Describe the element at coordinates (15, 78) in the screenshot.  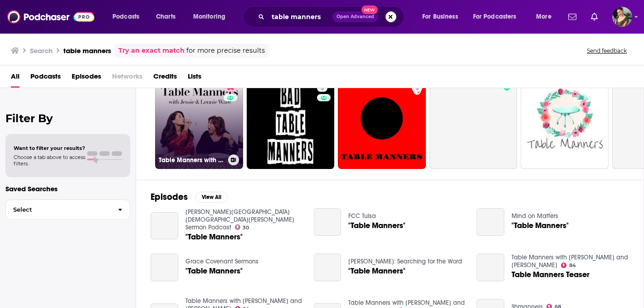
I see `a: All` at that location.